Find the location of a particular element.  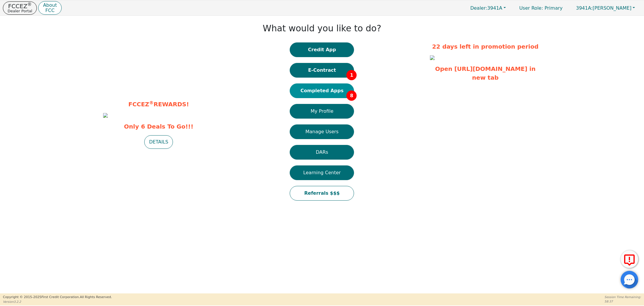

p: Dealer Portal is located at coordinates (20, 11).